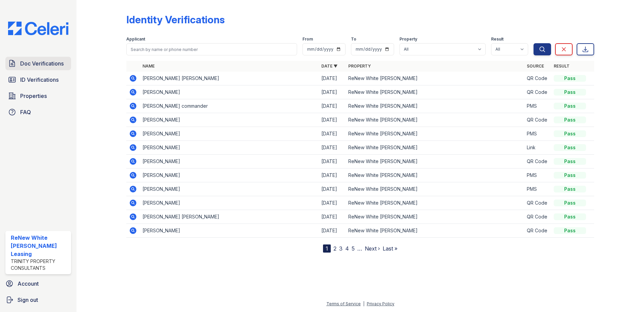 Image resolution: width=644 pixels, height=312 pixels. Describe the element at coordinates (42, 63) in the screenshot. I see `span: Doc Verifications` at that location.